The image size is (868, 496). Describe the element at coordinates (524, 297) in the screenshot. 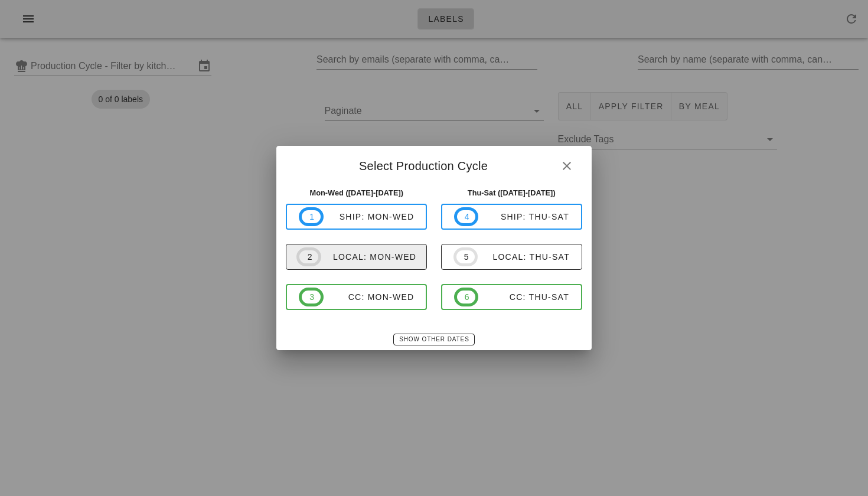

I see `div: CC: Thu-Sat` at that location.